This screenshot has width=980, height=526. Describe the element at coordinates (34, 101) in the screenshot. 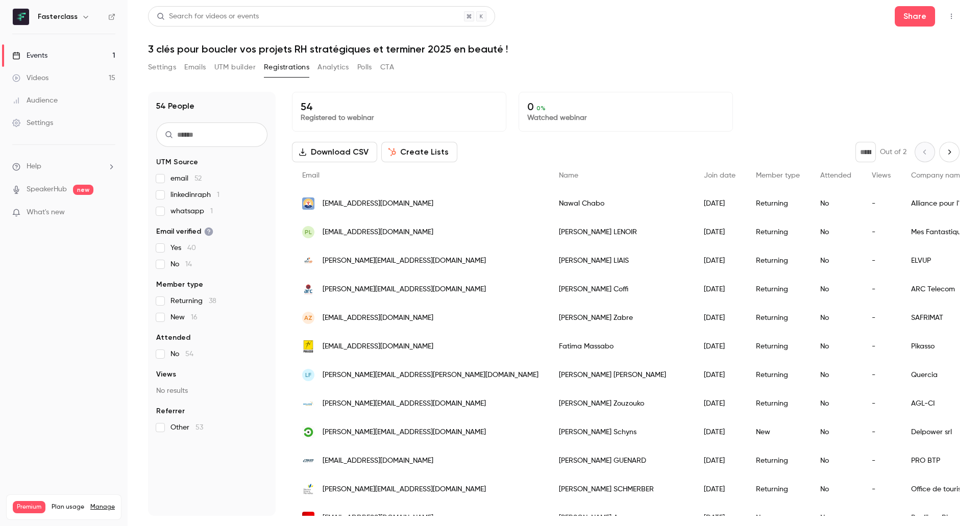

I see `div: Audience` at that location.